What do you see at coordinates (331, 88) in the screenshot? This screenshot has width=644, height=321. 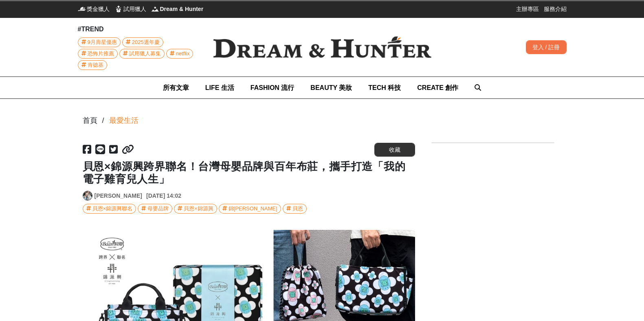 I see `a: BEAUTY 美妝` at bounding box center [331, 88].